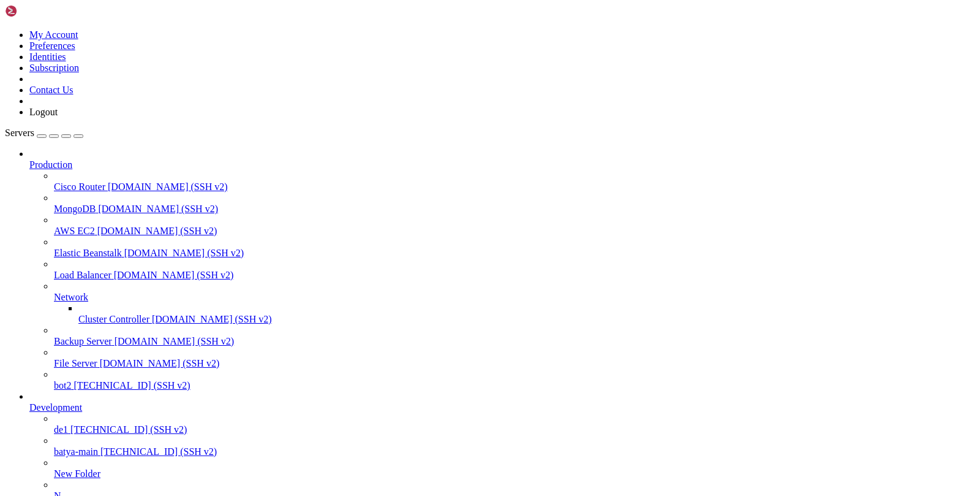 Image resolution: width=980 pixels, height=496 pixels. Describe the element at coordinates (80, 186) in the screenshot. I see `span: Cisco Router` at that location.